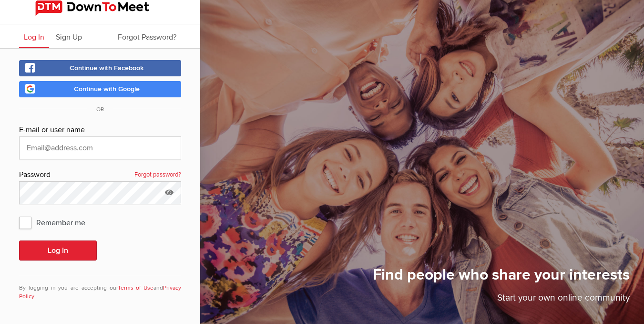  I want to click on a: Log In, so click(34, 36).